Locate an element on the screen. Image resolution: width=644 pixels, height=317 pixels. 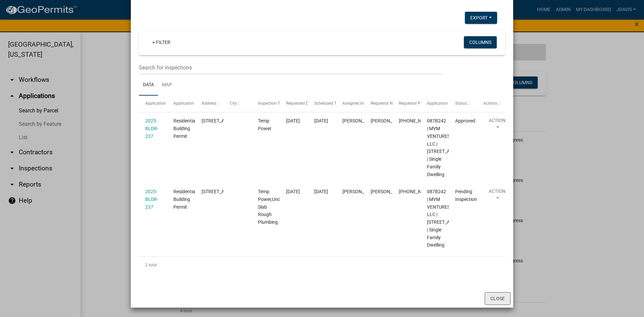
a: + Filter is located at coordinates (162, 42).